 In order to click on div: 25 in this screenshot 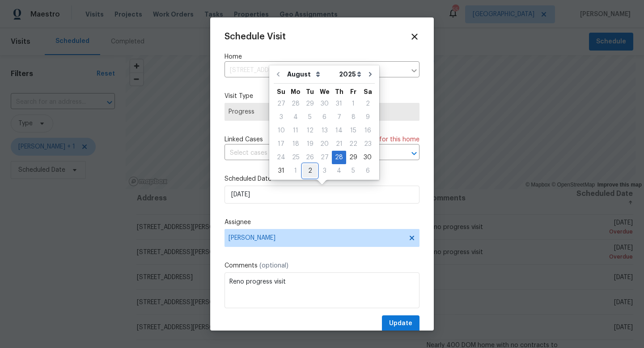, I will do `click(296, 157)`.